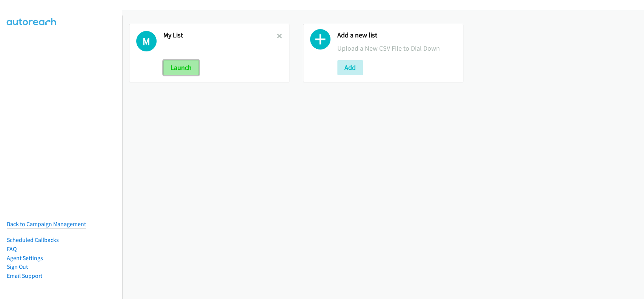 This screenshot has width=644, height=299. Describe the element at coordinates (146, 41) in the screenshot. I see `h1: M` at that location.